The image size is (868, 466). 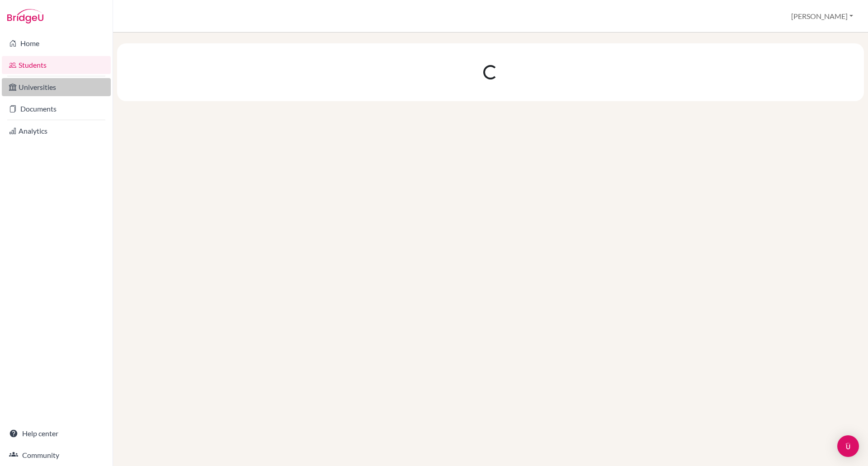 What do you see at coordinates (56, 131) in the screenshot?
I see `a: Analytics` at bounding box center [56, 131].